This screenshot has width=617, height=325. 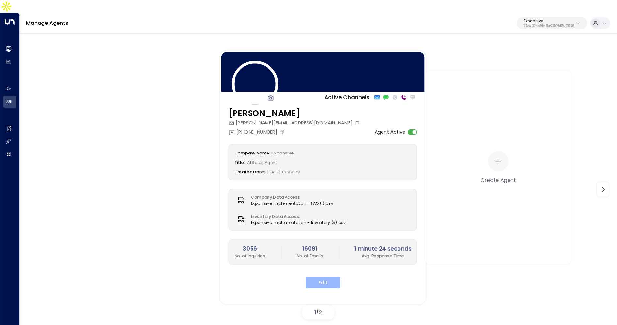 I want to click on p: No. of Emails, so click(x=310, y=256).